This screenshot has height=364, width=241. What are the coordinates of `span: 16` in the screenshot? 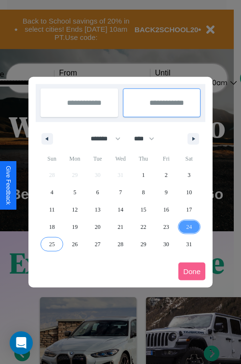 It's located at (166, 210).